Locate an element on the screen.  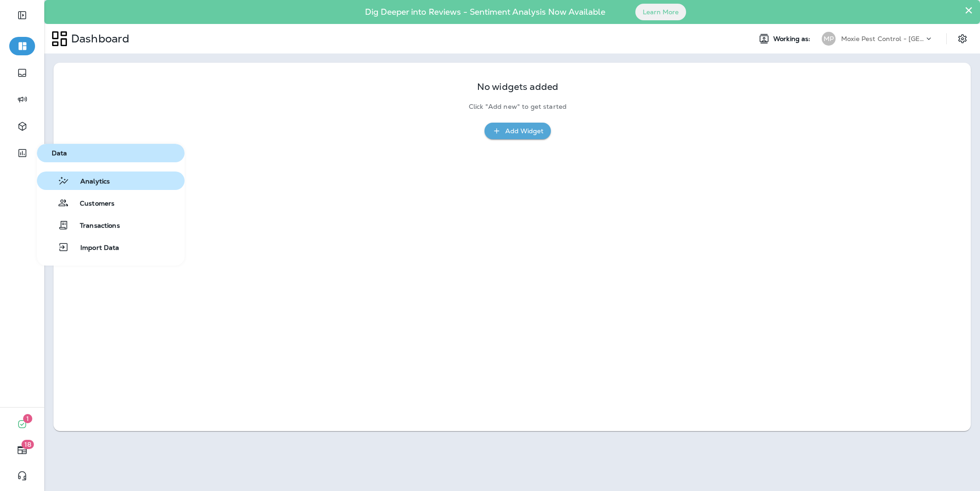
p: Click "Add new" to get started is located at coordinates (518, 107).